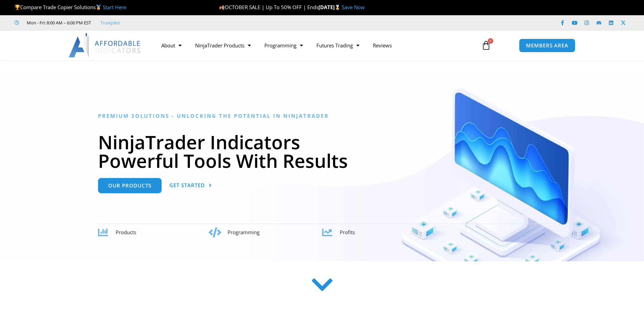 This screenshot has height=311, width=644. I want to click on a: 0, so click(486, 45).